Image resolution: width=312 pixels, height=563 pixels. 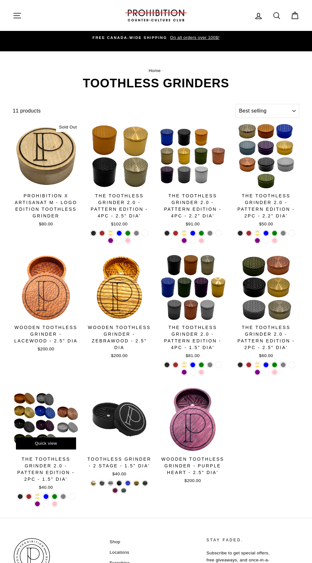 I want to click on div: $102.00, so click(x=120, y=224).